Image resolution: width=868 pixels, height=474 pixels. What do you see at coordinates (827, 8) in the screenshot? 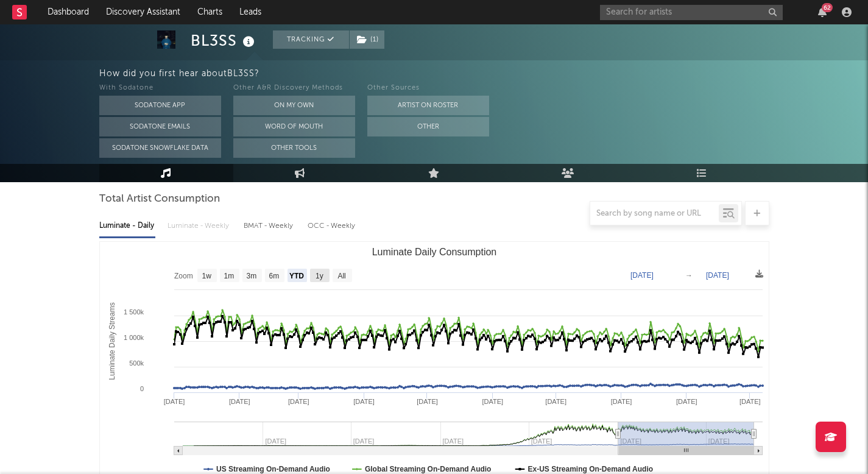
I see `div: 62` at bounding box center [827, 8].